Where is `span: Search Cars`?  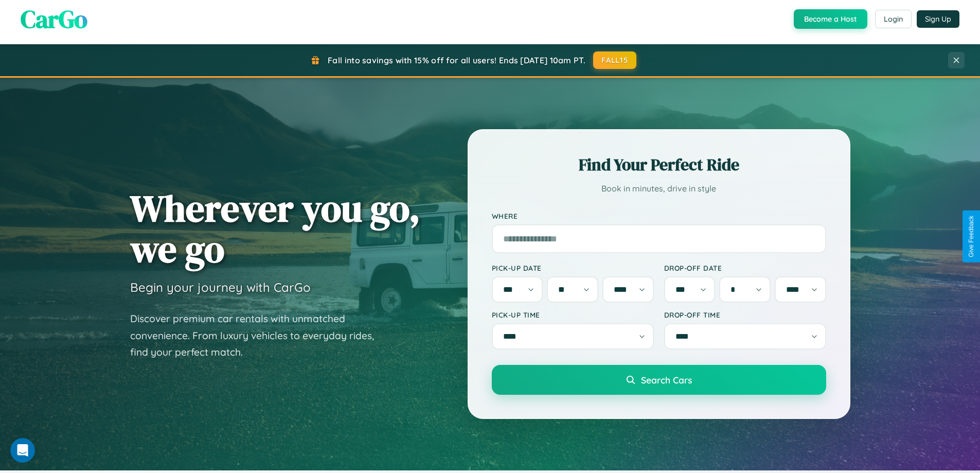 span: Search Cars is located at coordinates (666, 380).